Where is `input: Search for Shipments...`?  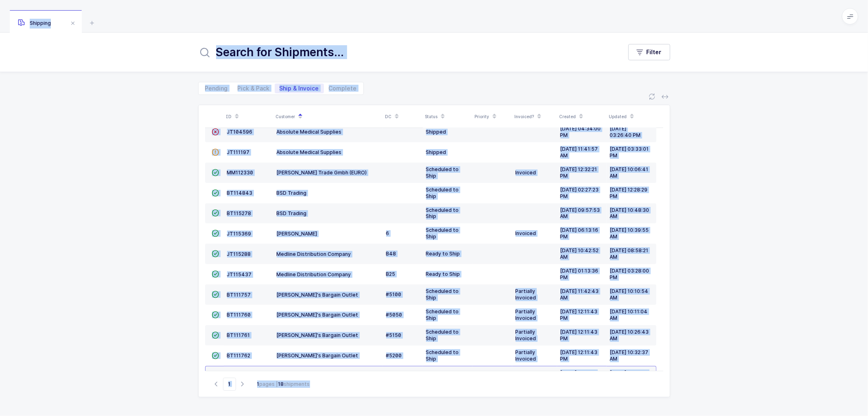 input: Search for Shipments... is located at coordinates (405, 52).